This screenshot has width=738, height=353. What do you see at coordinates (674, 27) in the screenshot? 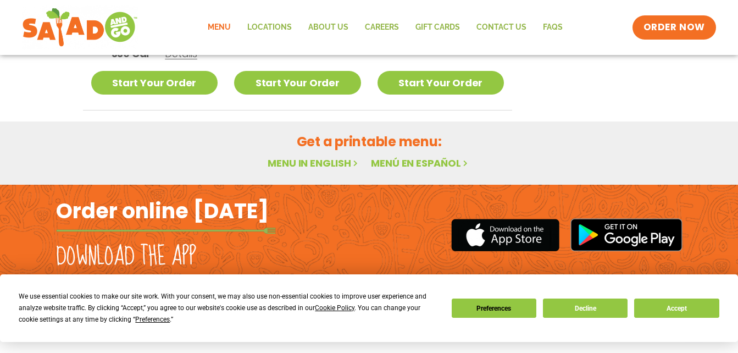
I see `span: ORDER NOW` at bounding box center [674, 27].